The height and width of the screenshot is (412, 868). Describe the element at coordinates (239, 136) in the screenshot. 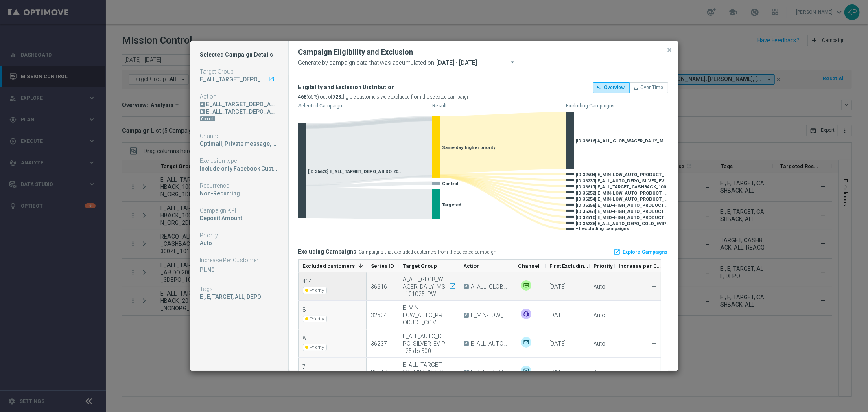

I see `div: Channel` at that location.